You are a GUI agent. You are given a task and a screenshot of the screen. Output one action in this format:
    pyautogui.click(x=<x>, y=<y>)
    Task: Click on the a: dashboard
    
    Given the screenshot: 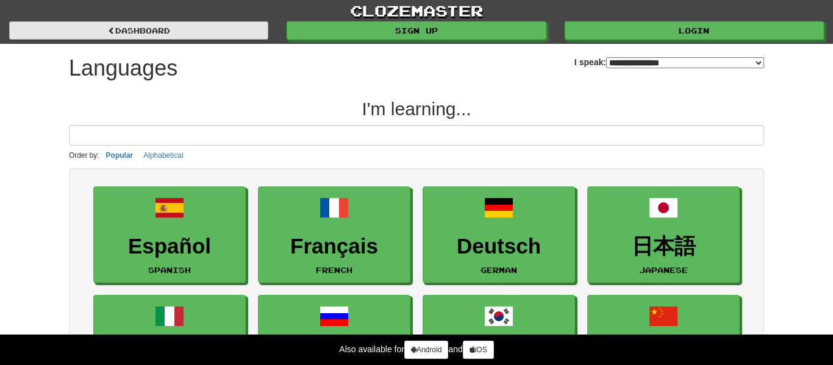 What is the action you would take?
    pyautogui.click(x=138, y=31)
    